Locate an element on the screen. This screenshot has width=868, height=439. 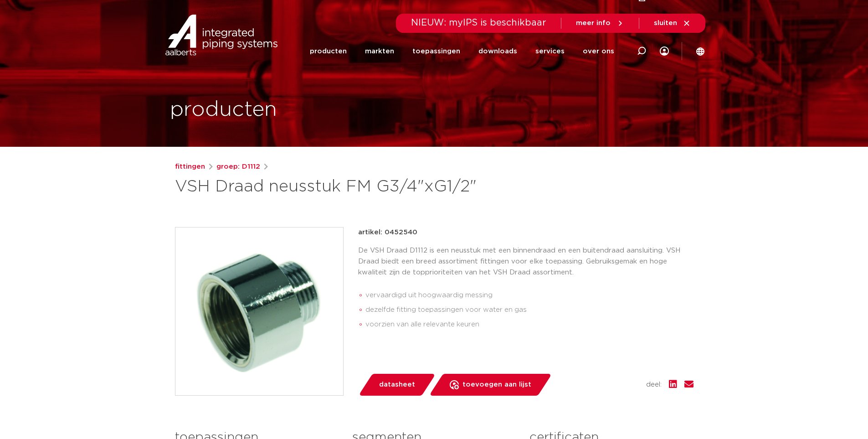
div: my IPS is located at coordinates (665, 51).